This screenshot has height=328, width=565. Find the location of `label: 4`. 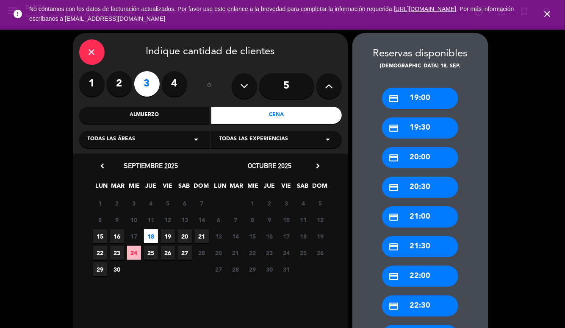

label: 4 is located at coordinates (174, 84).